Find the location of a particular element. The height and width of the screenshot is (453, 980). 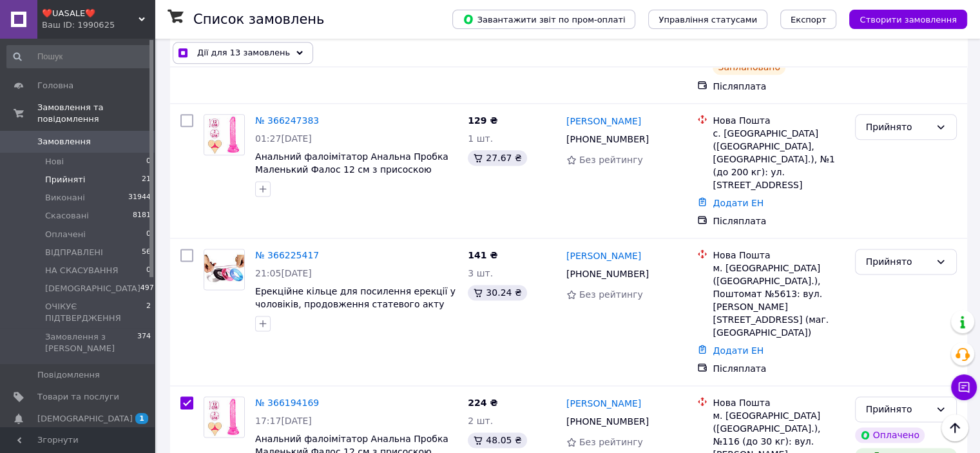

span: 141 ₴ is located at coordinates (483, 255).